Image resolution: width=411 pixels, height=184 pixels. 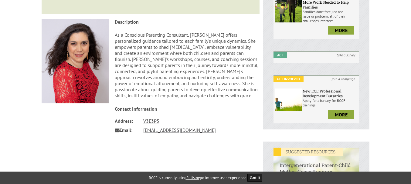 I want to click on p: Apply for a bursary for BCCF trainings, so click(x=330, y=103).